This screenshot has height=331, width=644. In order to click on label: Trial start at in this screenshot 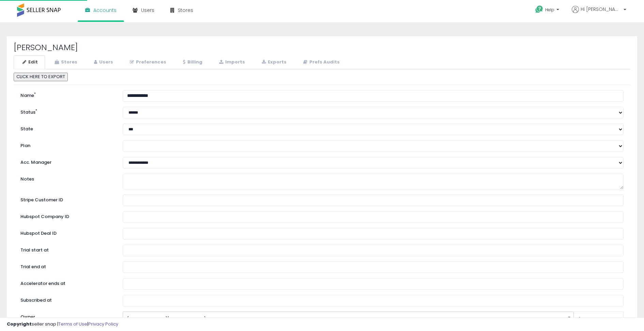, I will do `click(66, 249)`.